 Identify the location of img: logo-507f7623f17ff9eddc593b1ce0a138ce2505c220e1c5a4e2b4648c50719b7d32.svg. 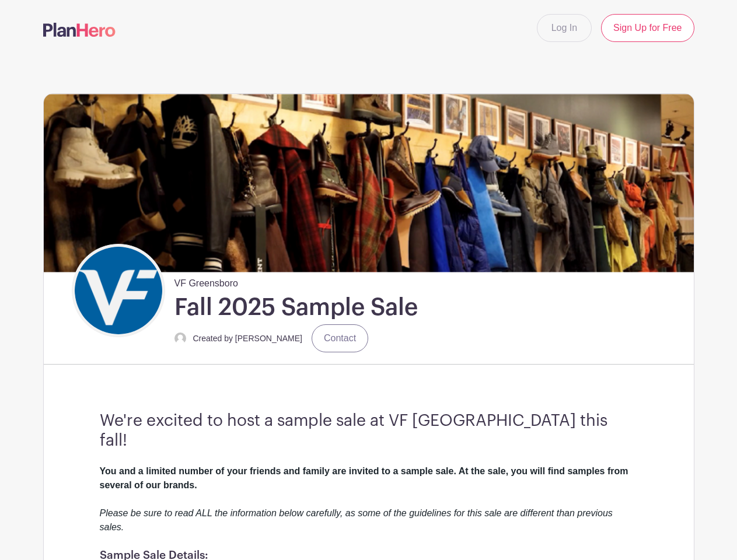
(79, 30).